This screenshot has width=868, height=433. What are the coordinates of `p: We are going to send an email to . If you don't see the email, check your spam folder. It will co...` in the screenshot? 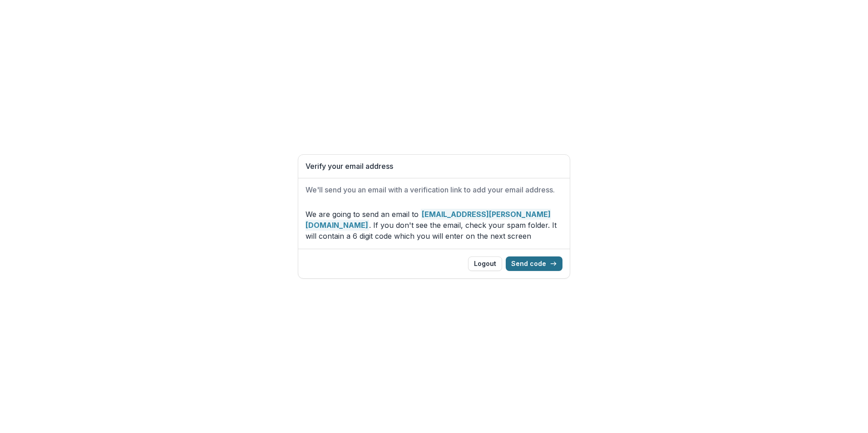 It's located at (434, 225).